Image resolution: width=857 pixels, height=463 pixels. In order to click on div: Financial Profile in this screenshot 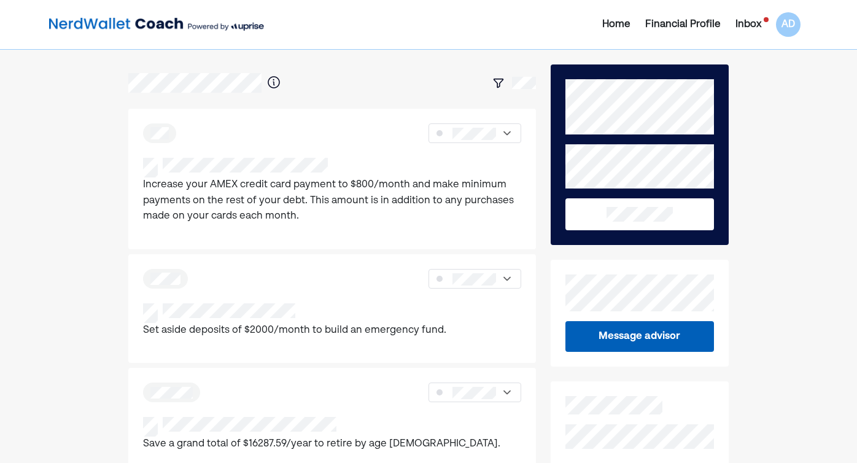, I will do `click(683, 25)`.